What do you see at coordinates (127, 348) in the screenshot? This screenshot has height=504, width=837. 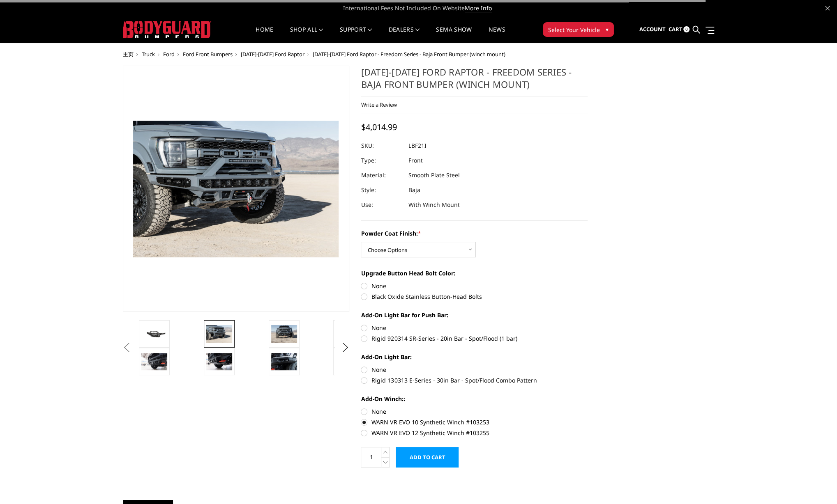 I see `button: Previous` at bounding box center [127, 348].